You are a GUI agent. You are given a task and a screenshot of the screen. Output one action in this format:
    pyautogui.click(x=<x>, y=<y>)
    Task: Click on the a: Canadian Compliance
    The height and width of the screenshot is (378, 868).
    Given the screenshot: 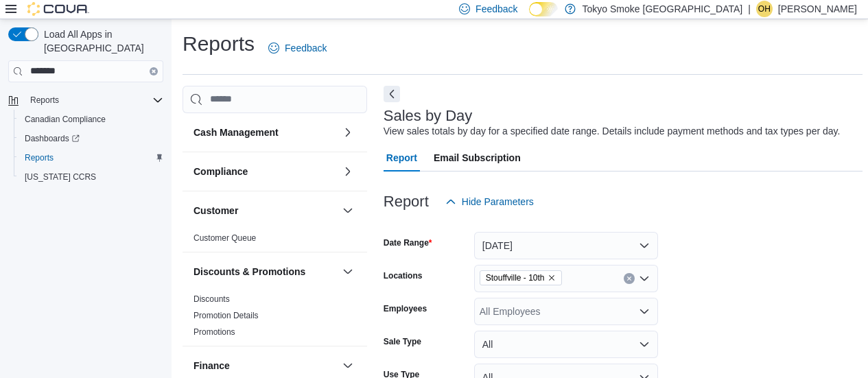 What is the action you would take?
    pyautogui.click(x=65, y=119)
    